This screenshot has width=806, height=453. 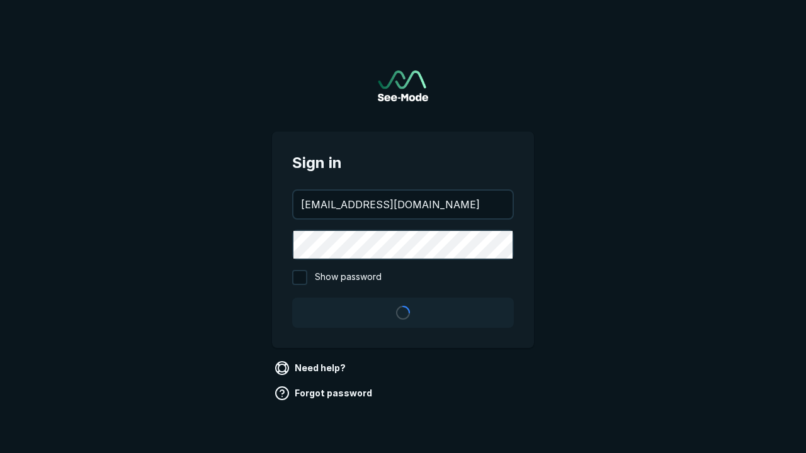 What do you see at coordinates (403, 163) in the screenshot?
I see `span: Sign in` at bounding box center [403, 163].